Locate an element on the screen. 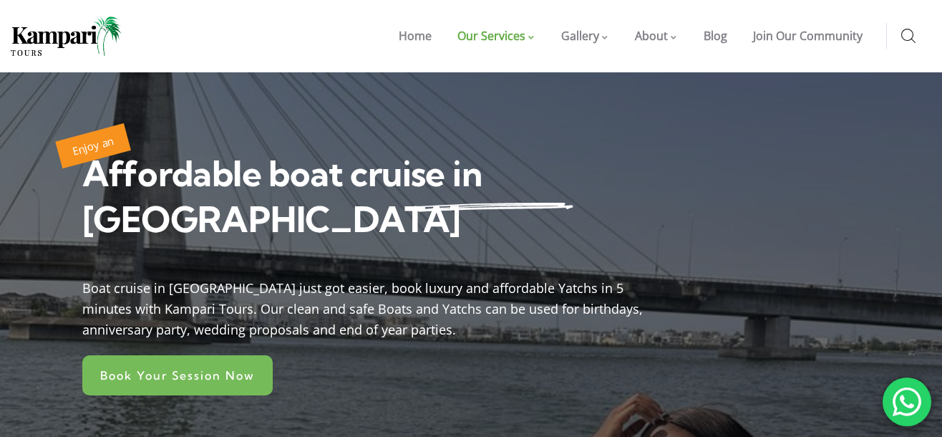  span: Our Services is located at coordinates (491, 36).